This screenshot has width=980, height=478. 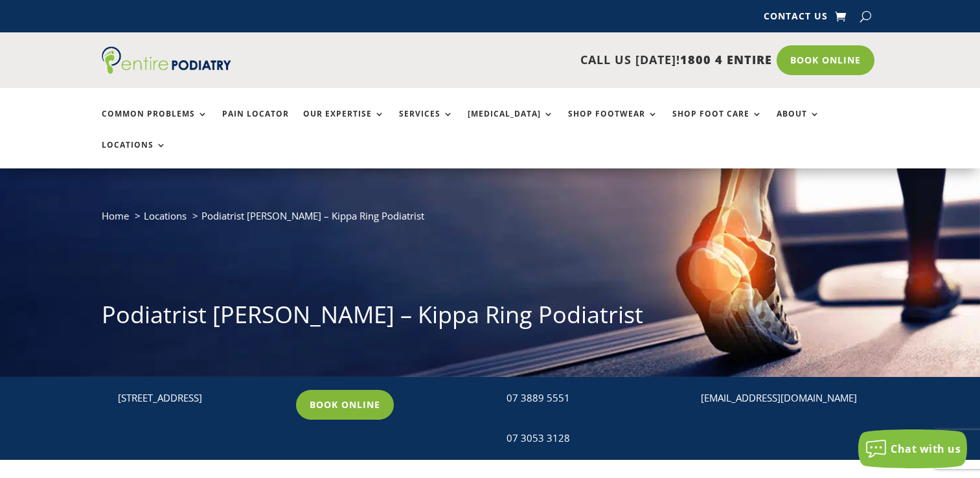 I want to click on a: Contact Us, so click(x=796, y=19).